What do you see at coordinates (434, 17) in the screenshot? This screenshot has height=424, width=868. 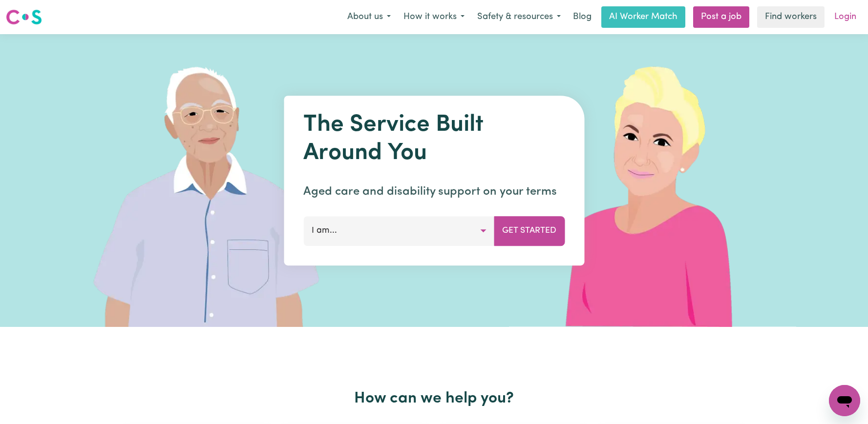 I see `button: How it works` at bounding box center [434, 17].